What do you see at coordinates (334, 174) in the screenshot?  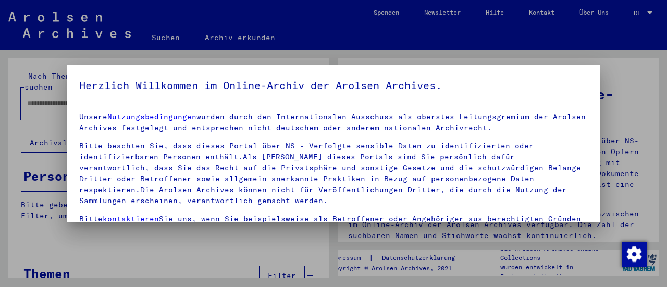 I see `p: Bitte beachten Sie, dass dieses Portal über NS - Verfolgte sensible Daten zu identifizierten oder...` at bounding box center [334, 174].